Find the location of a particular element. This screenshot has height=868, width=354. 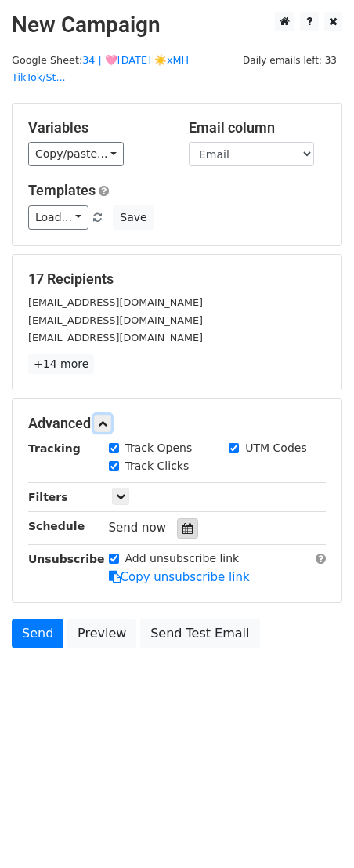

h5: Variables is located at coordinates (97, 128).